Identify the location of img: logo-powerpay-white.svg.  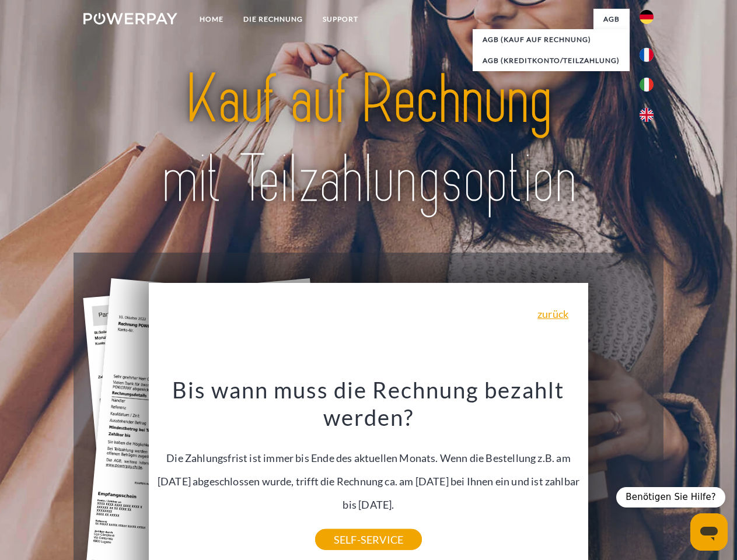
(130, 19).